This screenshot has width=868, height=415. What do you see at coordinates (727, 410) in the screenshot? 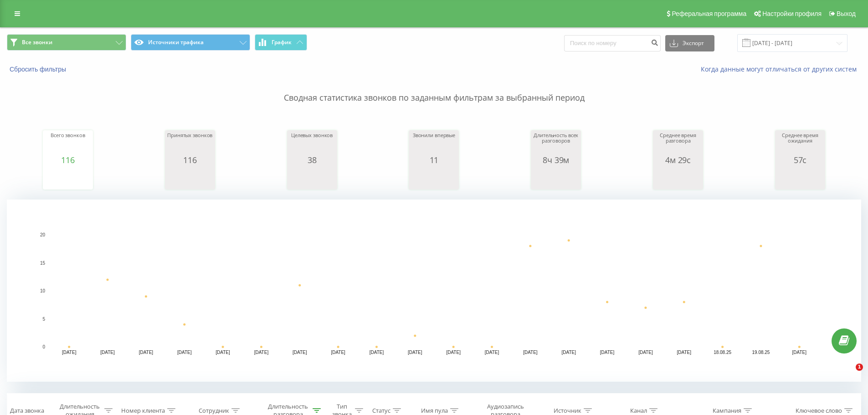
I see `div: Кампания` at bounding box center [727, 410].